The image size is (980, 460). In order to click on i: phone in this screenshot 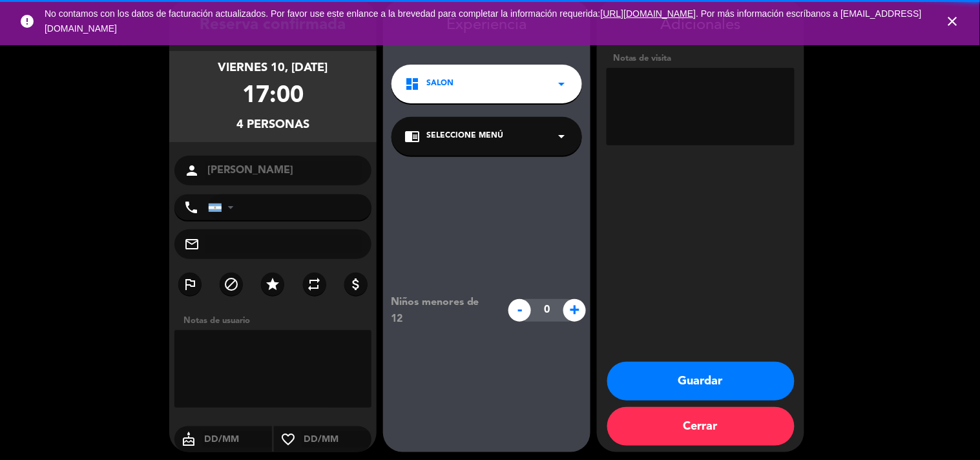, I will do `click(191, 207)`.